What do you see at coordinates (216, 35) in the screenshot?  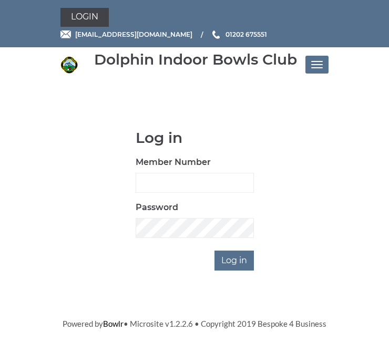 I see `img: Phone us` at bounding box center [216, 35].